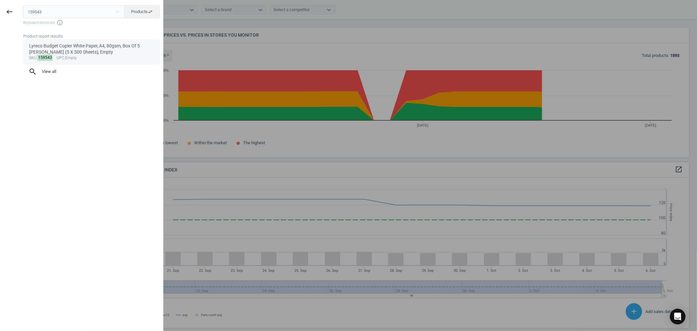 The width and height of the screenshot is (697, 331). I want to click on i: search, so click(33, 72).